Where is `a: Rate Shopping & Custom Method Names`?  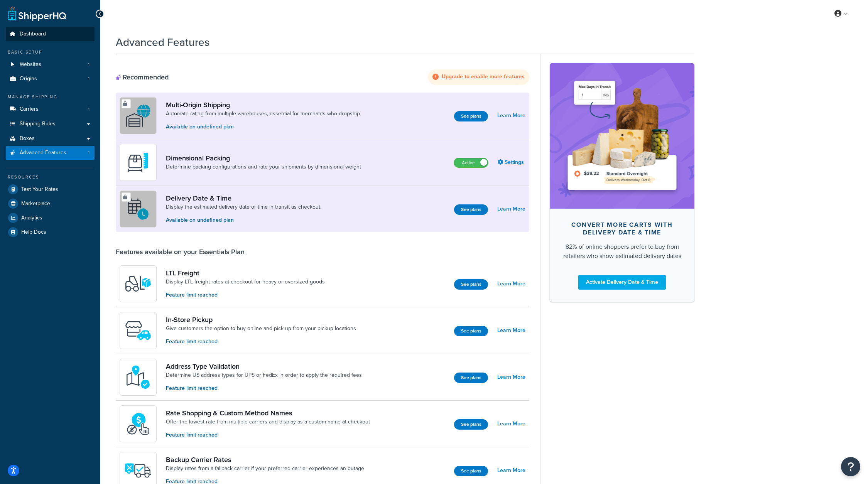 a: Rate Shopping & Custom Method Names is located at coordinates (268, 413).